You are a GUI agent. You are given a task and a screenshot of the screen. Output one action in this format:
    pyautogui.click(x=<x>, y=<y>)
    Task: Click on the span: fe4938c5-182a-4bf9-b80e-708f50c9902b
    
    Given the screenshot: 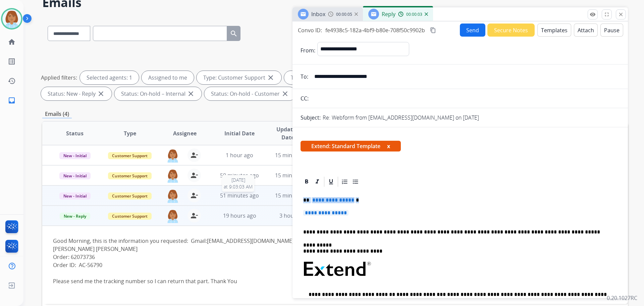 What is the action you would take?
    pyautogui.click(x=375, y=30)
    